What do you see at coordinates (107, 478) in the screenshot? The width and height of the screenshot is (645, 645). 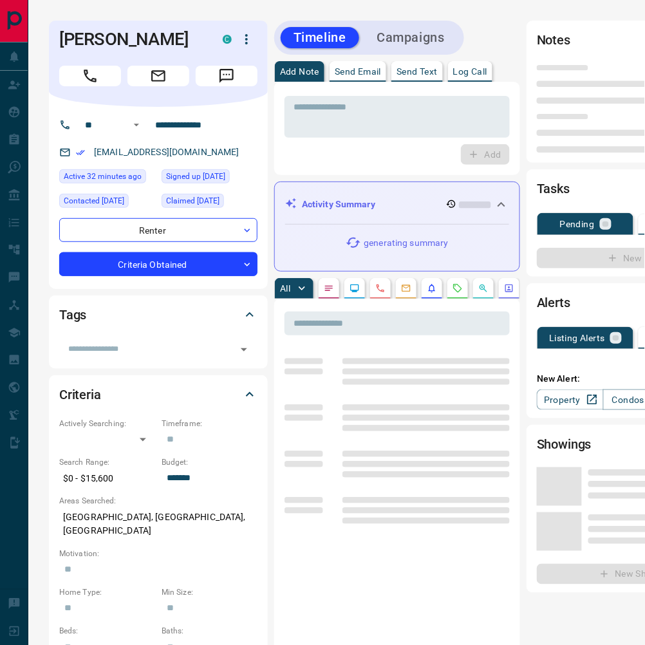 I see `p: $0 - $15,600` at bounding box center [107, 478].